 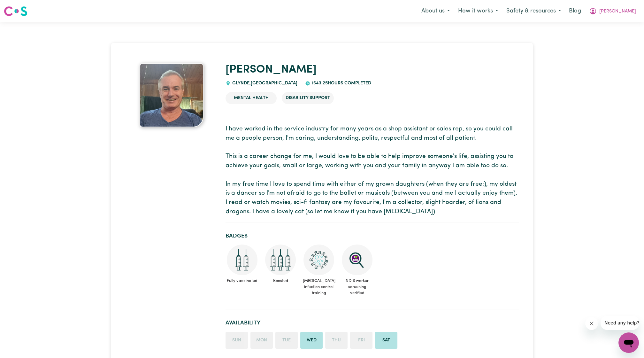 What do you see at coordinates (575, 11) in the screenshot?
I see `a: Blog` at bounding box center [575, 11].